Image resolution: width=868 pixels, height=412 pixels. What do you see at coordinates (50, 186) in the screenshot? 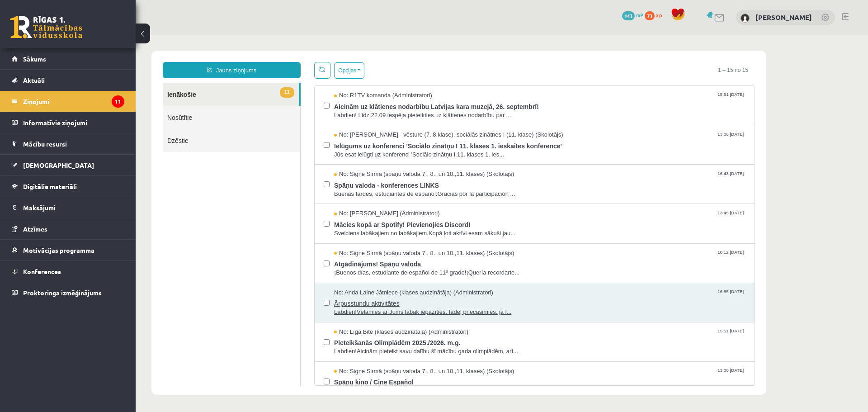
I see `span: Digitālie materiāli` at bounding box center [50, 186].